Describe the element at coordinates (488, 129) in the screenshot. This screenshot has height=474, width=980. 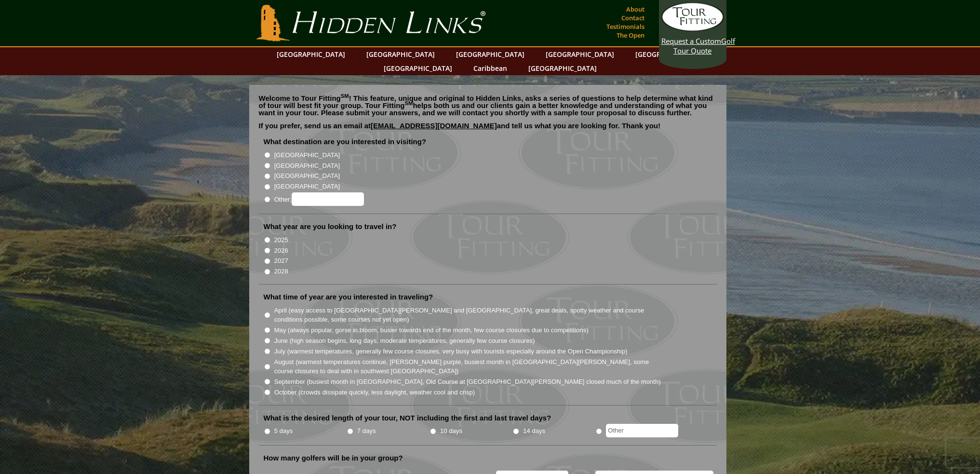
I see `p: If you prefer, send us an email at and tell us what you are looking for. Thank you!` at that location.